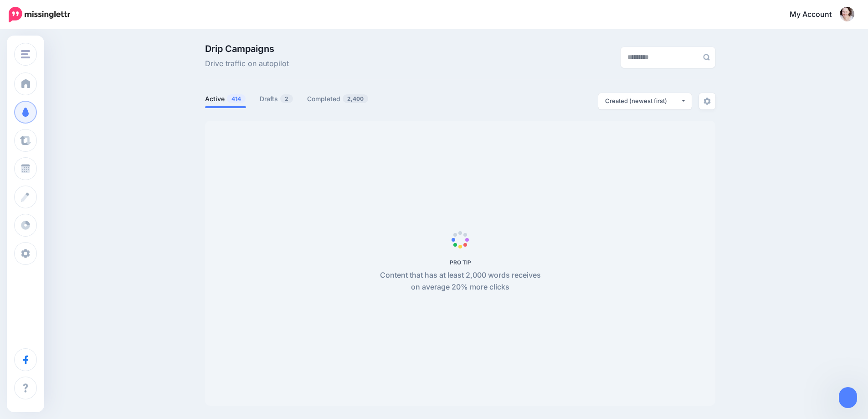 The height and width of the screenshot is (419, 868). Describe the element at coordinates (643, 101) in the screenshot. I see `div: Created (newest first)` at that location.